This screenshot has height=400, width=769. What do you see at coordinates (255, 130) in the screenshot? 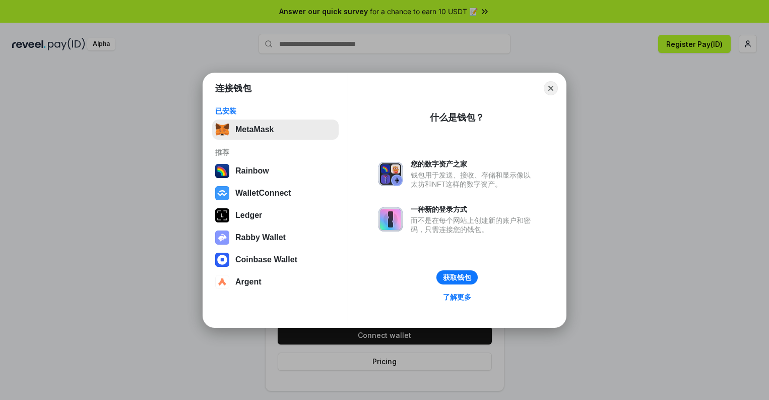
I see `div: MetaMask` at bounding box center [255, 130].